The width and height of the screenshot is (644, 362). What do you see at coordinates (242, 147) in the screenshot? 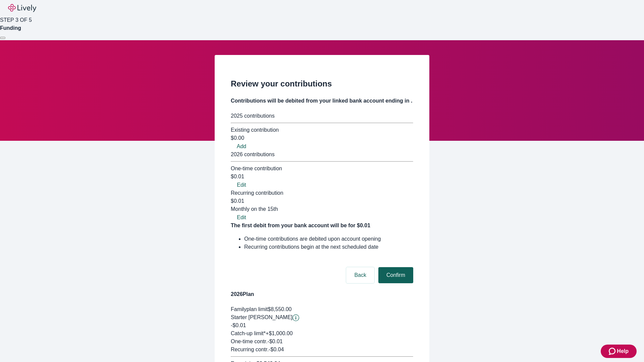
I see `button: Add` at bounding box center [242, 147].